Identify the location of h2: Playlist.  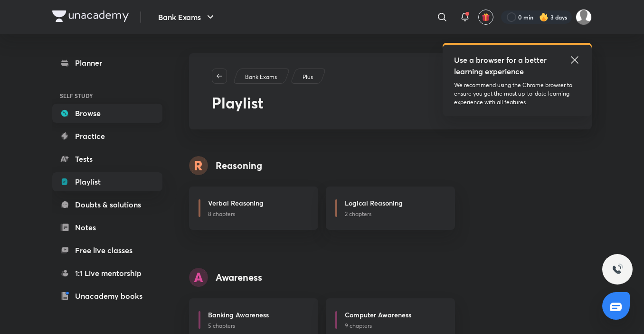
(390, 103).